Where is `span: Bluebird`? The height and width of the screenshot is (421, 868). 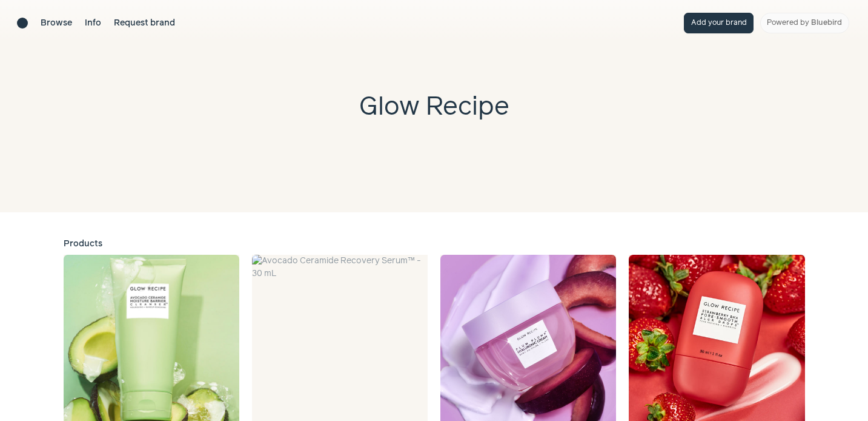
span: Bluebird is located at coordinates (826, 23).